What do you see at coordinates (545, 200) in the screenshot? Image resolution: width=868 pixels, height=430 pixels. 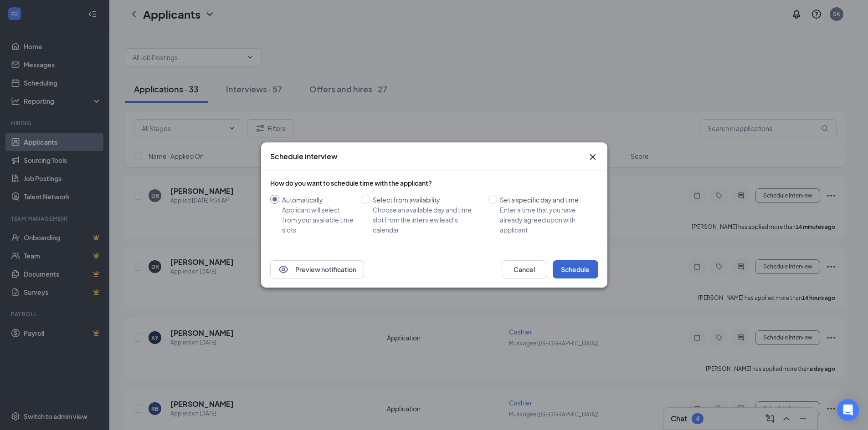 I see `div: Set a specific day and time` at bounding box center [545, 200].